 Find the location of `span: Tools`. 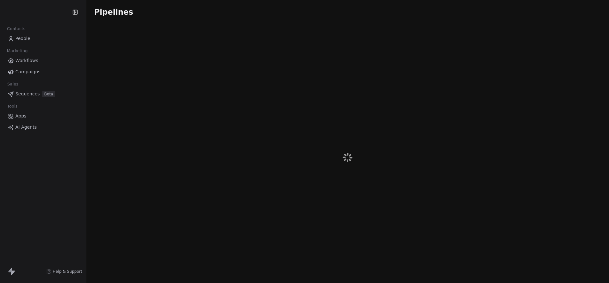

span: Tools is located at coordinates (12, 106).